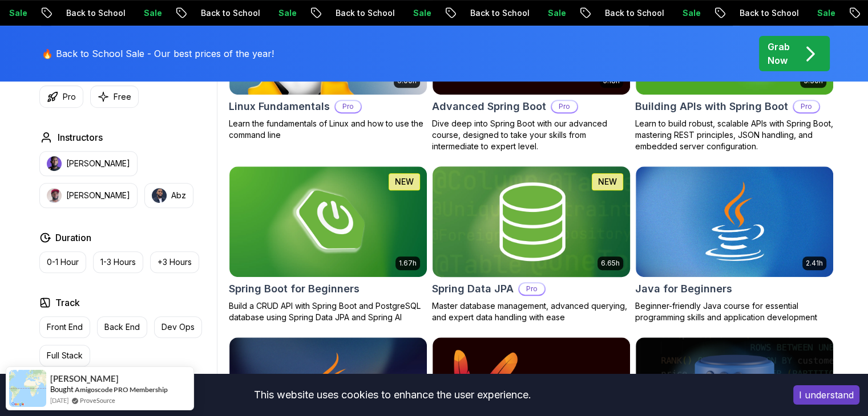 This screenshot has width=868, height=416. What do you see at coordinates (279, 107) in the screenshot?
I see `h2: Linux Fundamentals` at bounding box center [279, 107].